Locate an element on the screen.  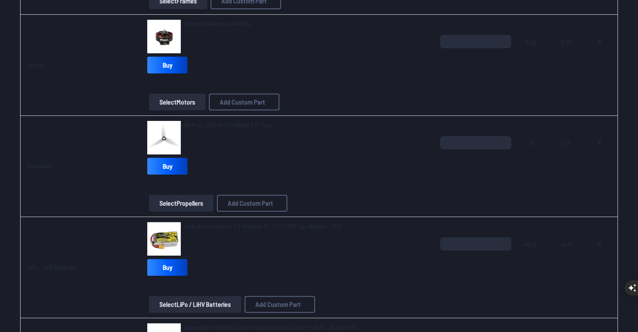
a: HQ Prop 3.5x2.8x3 Tri-Blade 3.5" Prop is located at coordinates (228, 125).